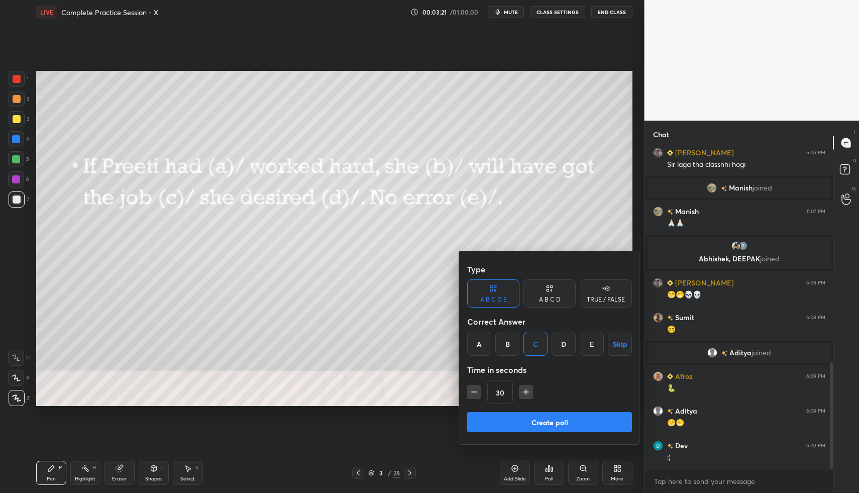 This screenshot has height=493, width=859. What do you see at coordinates (549, 299) in the screenshot?
I see `div: A B C D` at bounding box center [549, 299].